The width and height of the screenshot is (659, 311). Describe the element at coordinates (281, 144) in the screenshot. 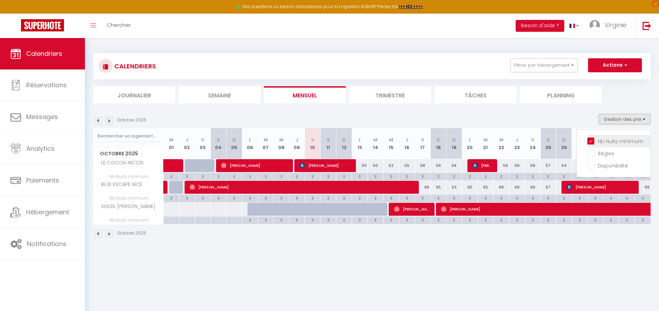

I see `th: 08` at that location.